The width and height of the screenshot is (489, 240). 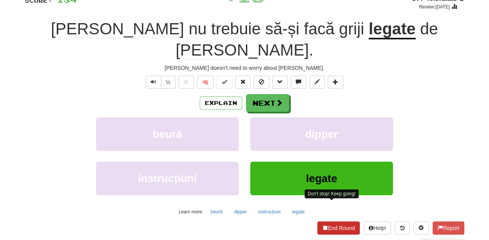 I want to click on small: Learn more:, so click(x=191, y=212).